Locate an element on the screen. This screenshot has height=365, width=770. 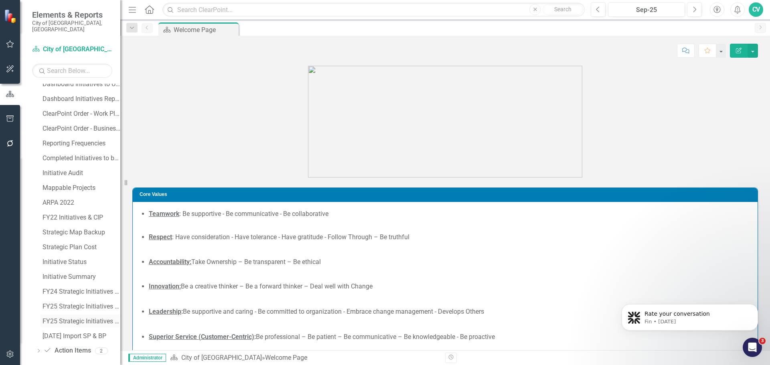
div: Initiative Summary is located at coordinates (81, 277).